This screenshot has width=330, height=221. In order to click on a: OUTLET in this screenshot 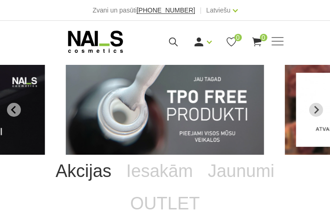, I will do `click(165, 204)`.